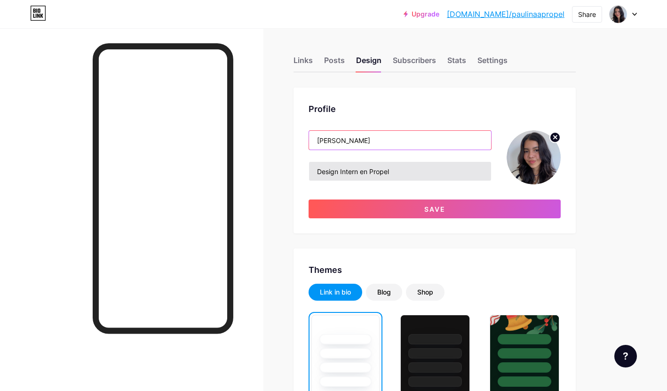 Image resolution: width=667 pixels, height=391 pixels. I want to click on div: Blog, so click(384, 292).